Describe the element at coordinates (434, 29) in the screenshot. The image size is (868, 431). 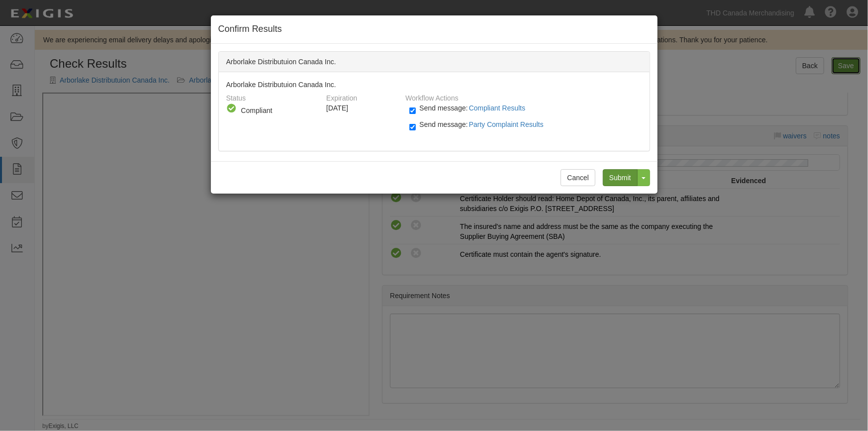
I see `h4: Confirm Results` at that location.